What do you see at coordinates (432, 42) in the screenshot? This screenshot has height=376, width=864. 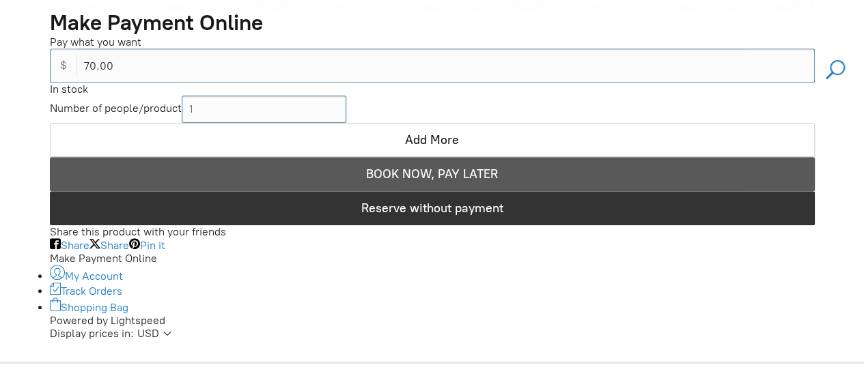 I see `div: Pay what you want` at bounding box center [432, 42].